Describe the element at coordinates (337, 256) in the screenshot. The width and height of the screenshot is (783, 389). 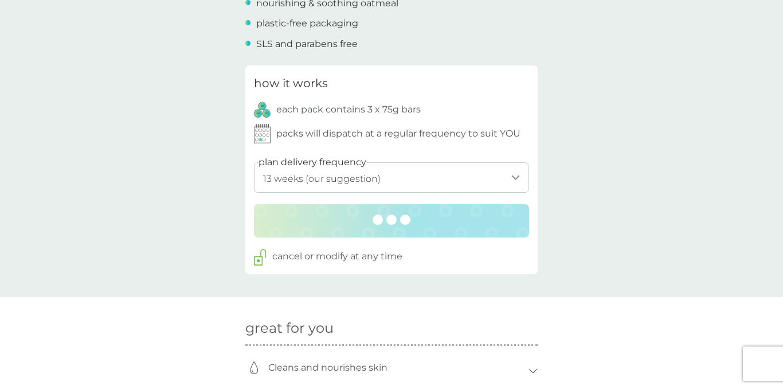
I see `p: cancel or modify at any time` at that location.